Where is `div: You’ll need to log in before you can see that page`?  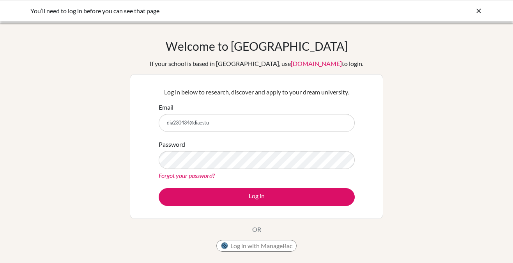
div: You’ll need to log in before you can see that page is located at coordinates (198, 11).